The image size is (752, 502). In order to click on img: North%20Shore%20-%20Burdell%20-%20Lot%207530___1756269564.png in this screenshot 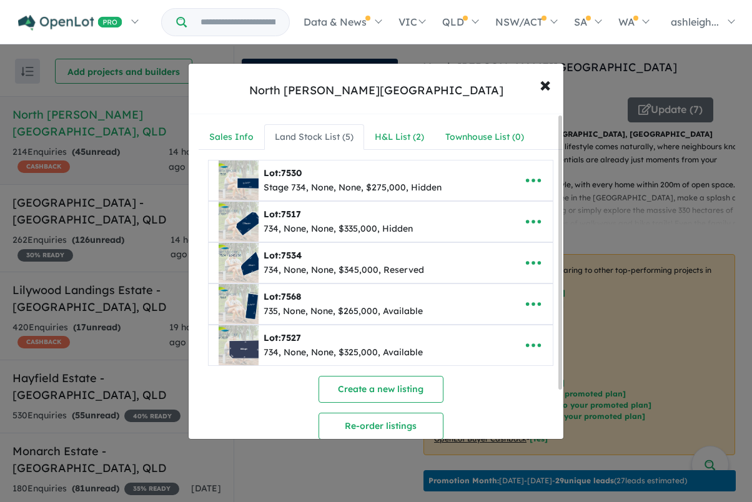, I will do `click(239, 181)`.